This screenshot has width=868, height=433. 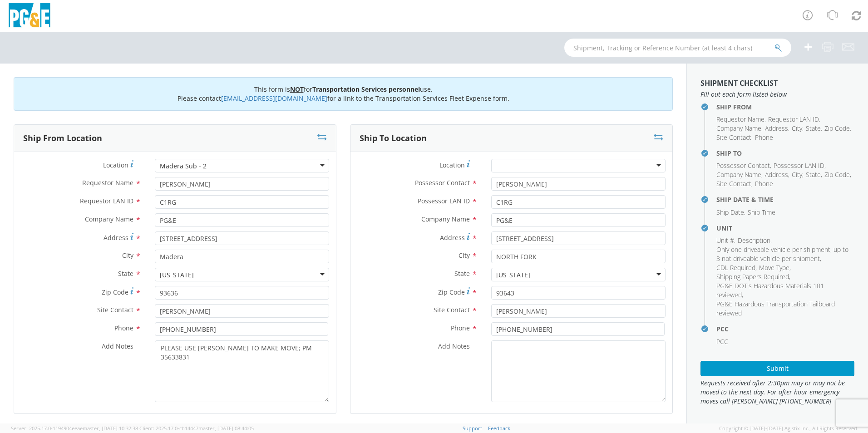 What do you see at coordinates (678, 47) in the screenshot?
I see `input: Shipment, Tracking or Reference Number (at least 4 chars)` at bounding box center [678, 47].